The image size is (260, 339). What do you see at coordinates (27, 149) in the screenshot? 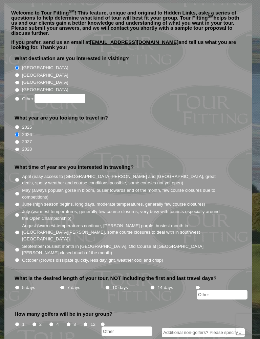
I see `label: 2028` at bounding box center [27, 149].